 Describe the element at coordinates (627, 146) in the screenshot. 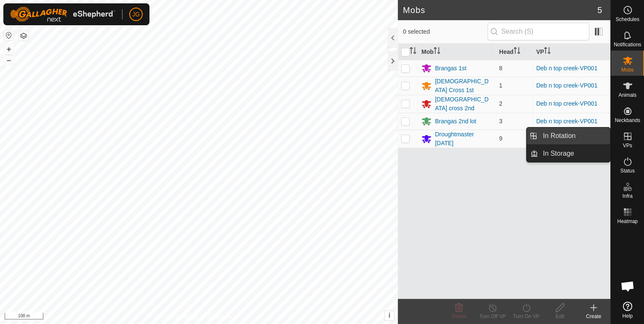

I see `span: VPs` at that location.